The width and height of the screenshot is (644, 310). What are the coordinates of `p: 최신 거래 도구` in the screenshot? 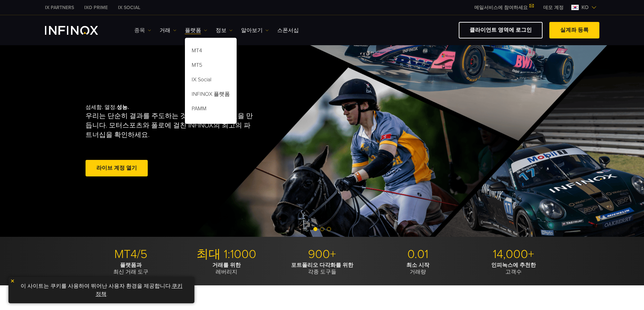 It's located at (131, 269).